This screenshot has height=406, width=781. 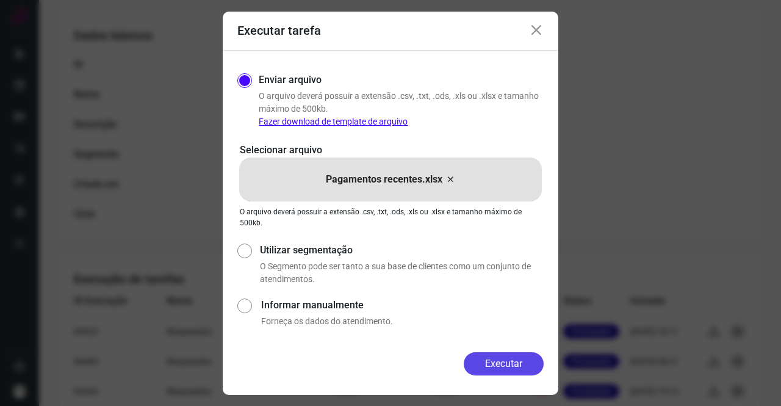 I want to click on label: Informar manualmente, so click(x=402, y=305).